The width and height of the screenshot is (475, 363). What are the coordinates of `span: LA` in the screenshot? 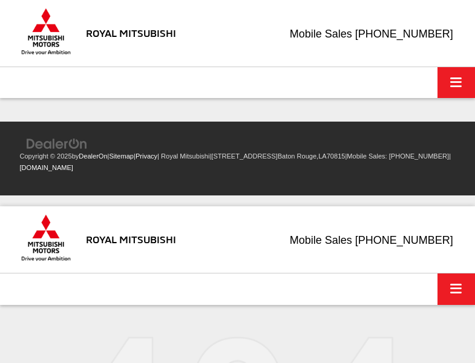 It's located at (322, 156).